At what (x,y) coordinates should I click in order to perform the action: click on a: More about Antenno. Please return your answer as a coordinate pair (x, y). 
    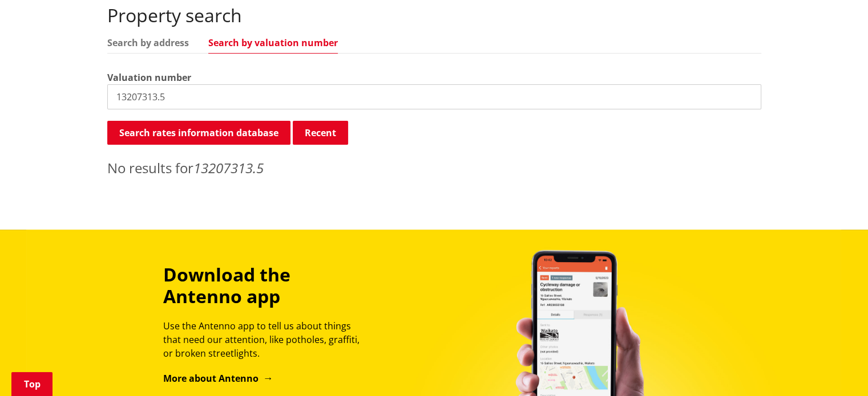
    Looking at the image, I should click on (218, 378).